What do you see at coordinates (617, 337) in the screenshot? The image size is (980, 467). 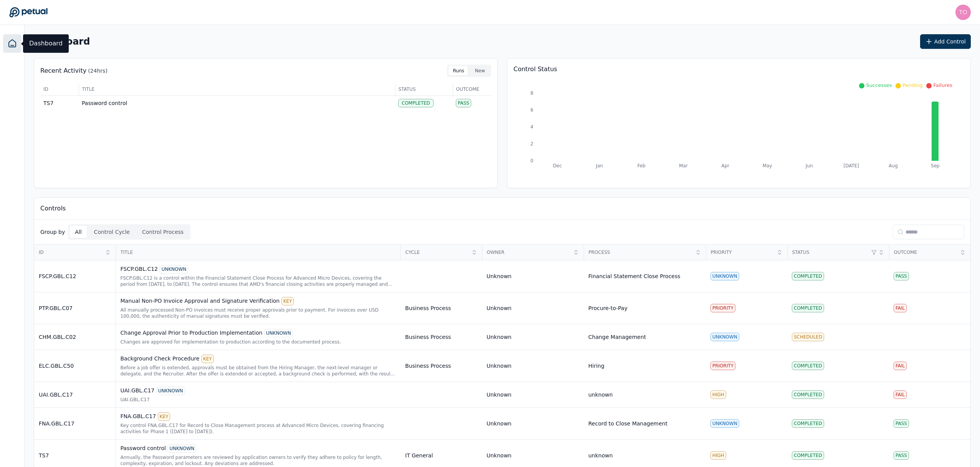 I see `div: Change Management` at bounding box center [617, 337].